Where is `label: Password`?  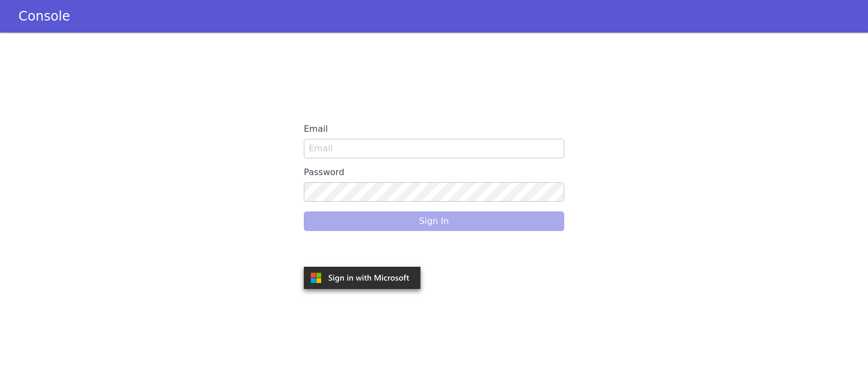
label: Password is located at coordinates (434, 172).